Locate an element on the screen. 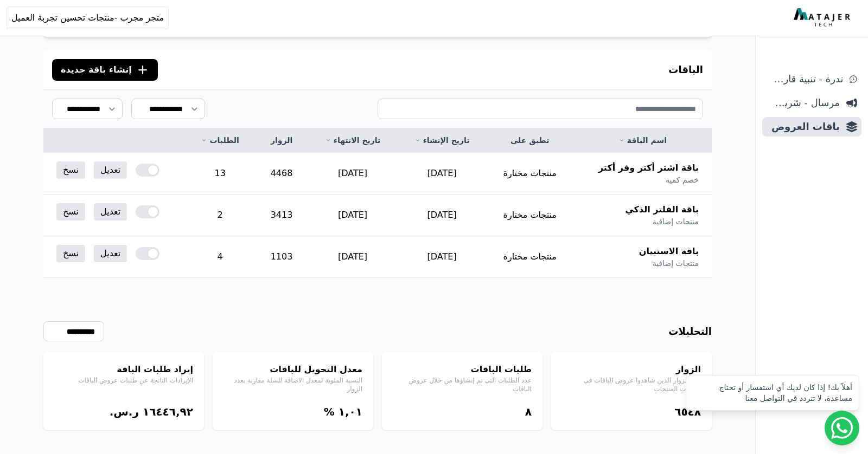  h3: الباقات is located at coordinates (686, 70).